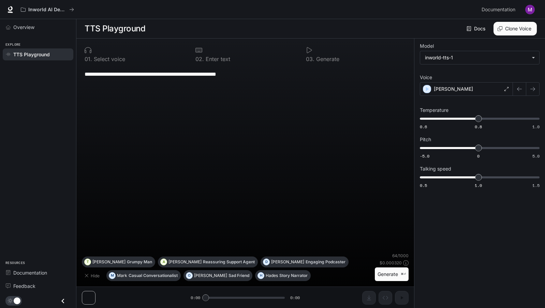 The height and width of the screenshot is (308, 545). Describe the element at coordinates (144, 276) in the screenshot. I see `button: MMarkCasual Conversationalist` at that location.